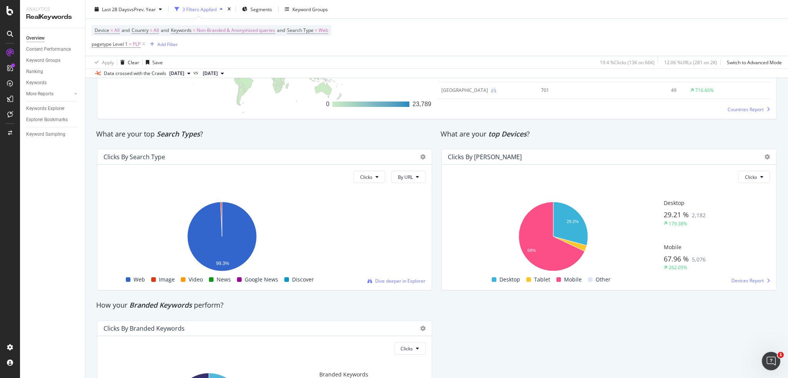  I want to click on span: 2024 Sep. 21st, so click(210, 73).